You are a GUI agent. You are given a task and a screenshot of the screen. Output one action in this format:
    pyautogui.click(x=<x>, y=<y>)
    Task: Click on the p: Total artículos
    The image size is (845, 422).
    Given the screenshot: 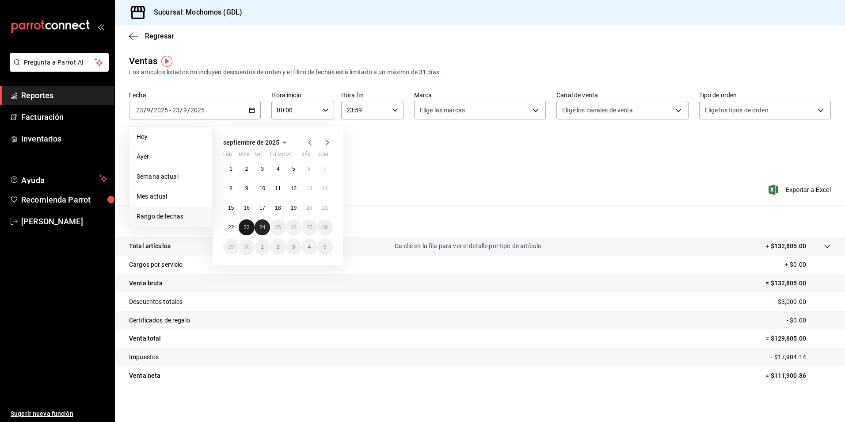 What is the action you would take?
    pyautogui.click(x=150, y=246)
    